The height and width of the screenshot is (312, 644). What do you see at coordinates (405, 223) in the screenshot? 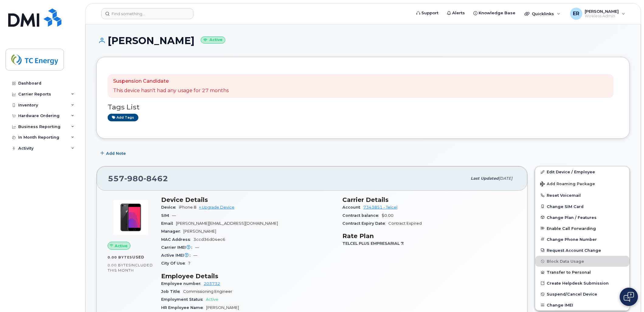
I see `span: Contract Expired` at bounding box center [405, 223].